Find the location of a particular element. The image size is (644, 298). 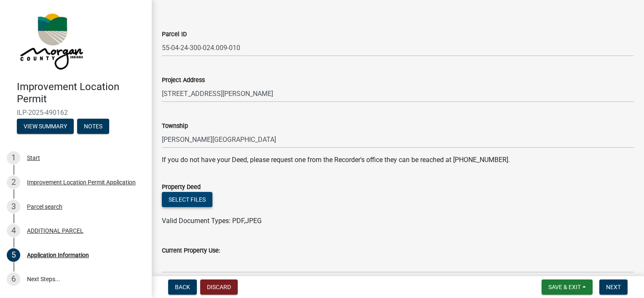

wm-modal-confirm: Summary is located at coordinates (45, 127).